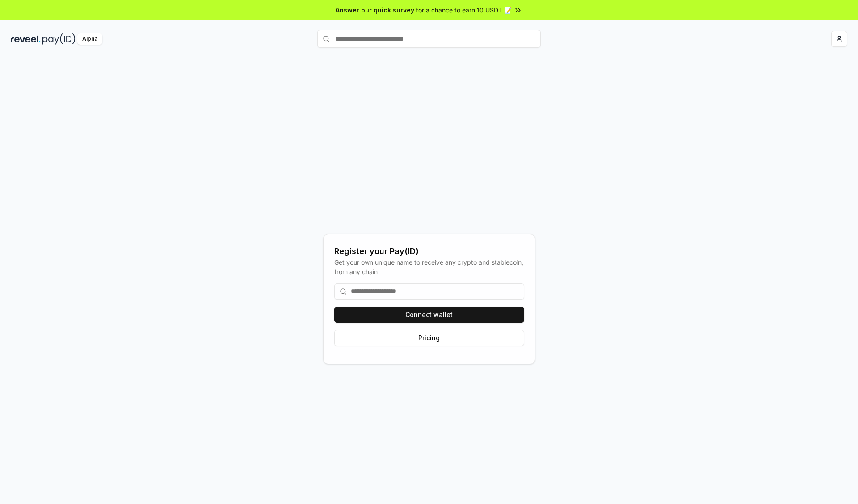 This screenshot has width=858, height=504. I want to click on div: Register your Pay(ID), so click(429, 252).